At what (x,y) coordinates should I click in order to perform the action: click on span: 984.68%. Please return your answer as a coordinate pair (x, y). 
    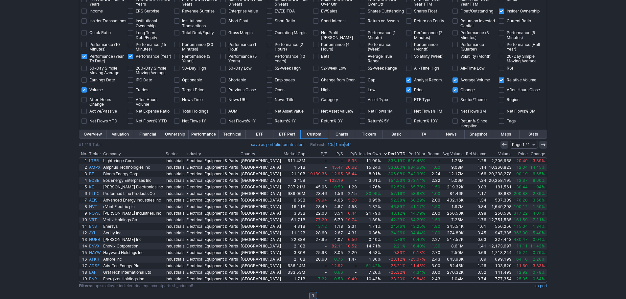
    Looking at the image, I should click on (416, 167).